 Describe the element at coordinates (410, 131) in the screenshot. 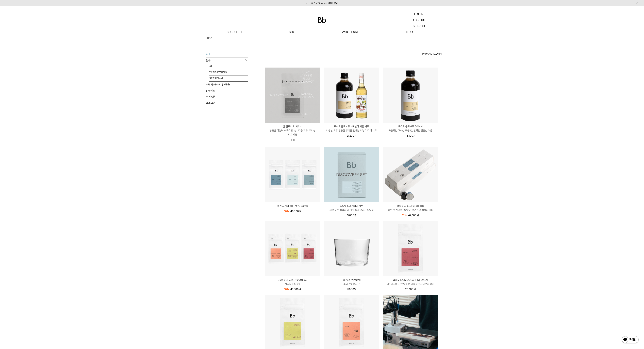

I see `p: 곡물처럼 고소한 곡물 향, 꿀처럼 달콤한 여운` at that location.